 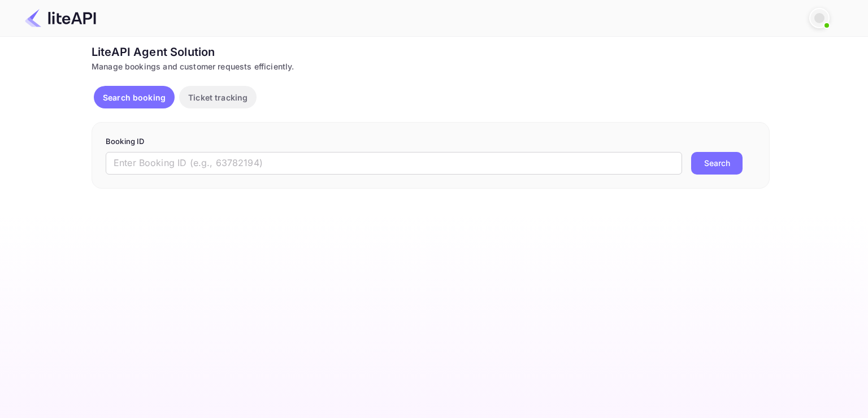 I want to click on button: Search, so click(x=717, y=164).